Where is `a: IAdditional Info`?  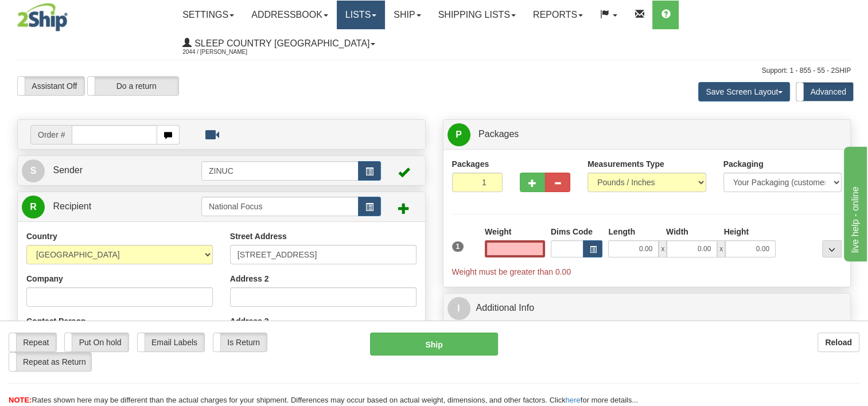
a: IAdditional Info is located at coordinates (647, 308).